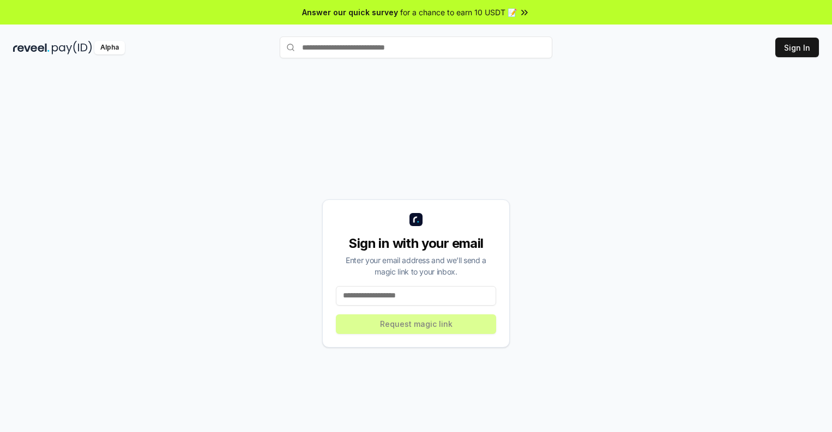 The width and height of the screenshot is (832, 432). What do you see at coordinates (459, 12) in the screenshot?
I see `span: for a chance to earn 10 USDT 📝` at bounding box center [459, 12].